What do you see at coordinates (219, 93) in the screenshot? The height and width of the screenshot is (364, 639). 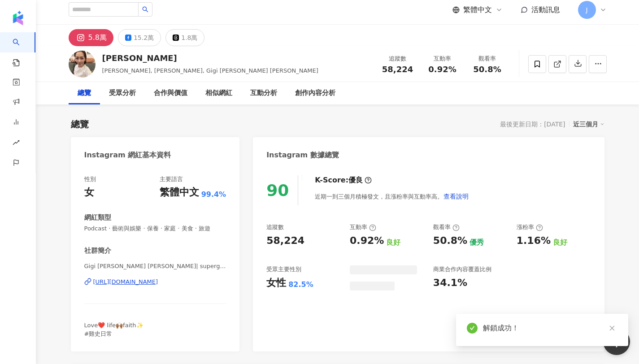 I see `div: 相似網紅` at bounding box center [219, 93].